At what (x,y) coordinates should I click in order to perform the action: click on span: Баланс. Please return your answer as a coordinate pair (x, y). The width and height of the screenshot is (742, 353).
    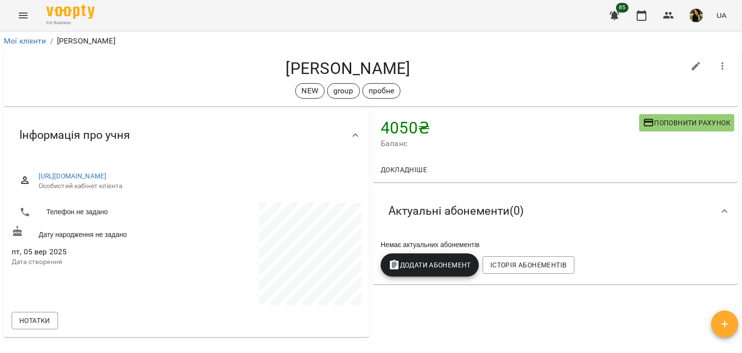
    Looking at the image, I should click on (510, 143).